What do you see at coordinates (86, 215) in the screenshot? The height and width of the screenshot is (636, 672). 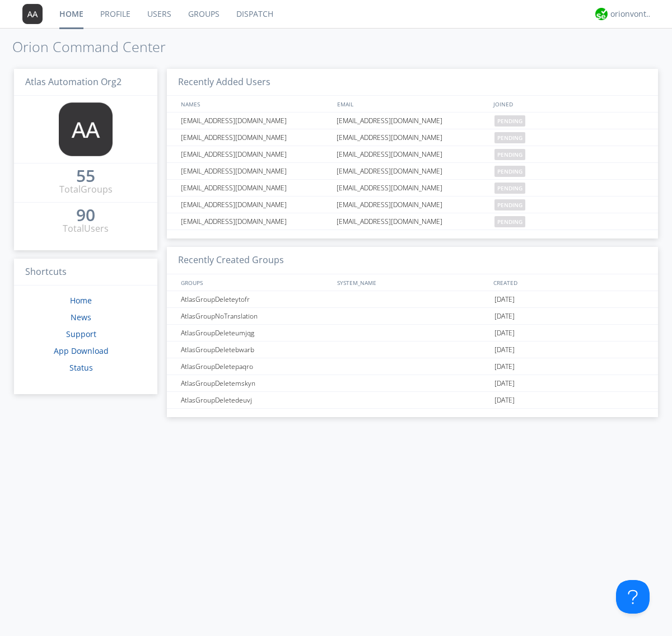 I see `div: 90` at bounding box center [86, 215].